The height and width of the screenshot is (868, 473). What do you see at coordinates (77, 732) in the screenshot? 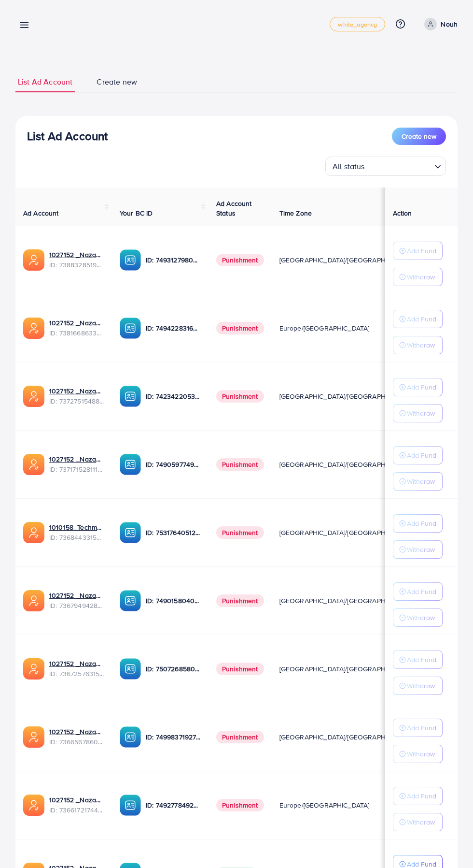
I see `a: 1027152 _Nazaagency_0051` at bounding box center [77, 732].